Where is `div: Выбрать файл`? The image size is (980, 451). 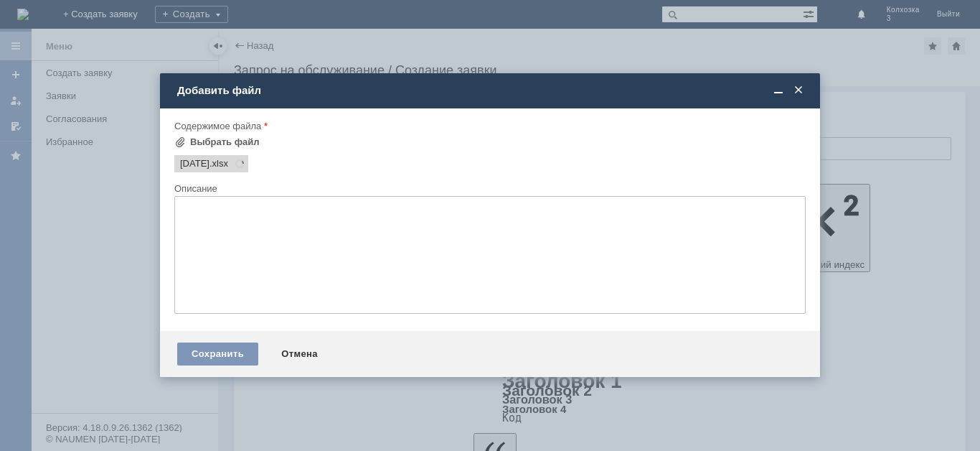
div: Выбрать файл is located at coordinates (225, 142).